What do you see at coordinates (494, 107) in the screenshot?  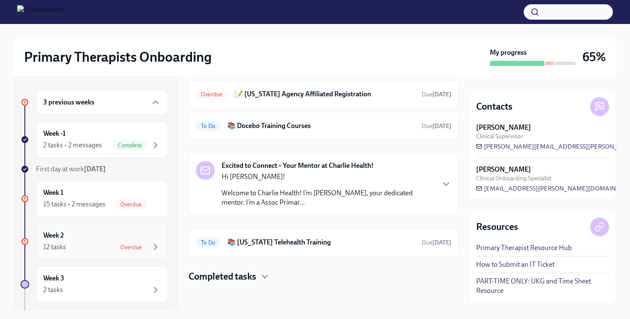 I see `h4: Contacts` at bounding box center [494, 107].